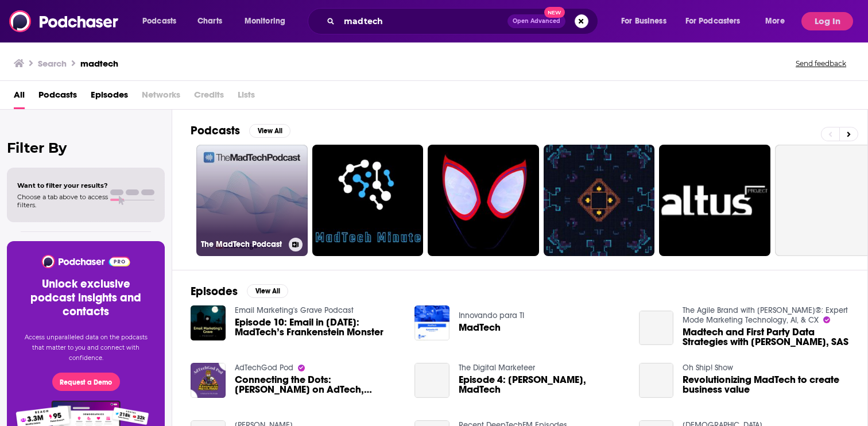 This screenshot has height=426, width=868. I want to click on span: For Business, so click(643, 21).